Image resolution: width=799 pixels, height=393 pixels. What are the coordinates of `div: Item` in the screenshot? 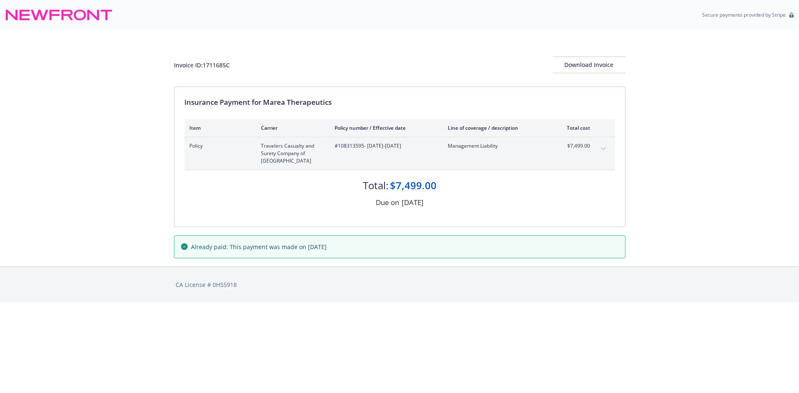 It's located at (218, 128).